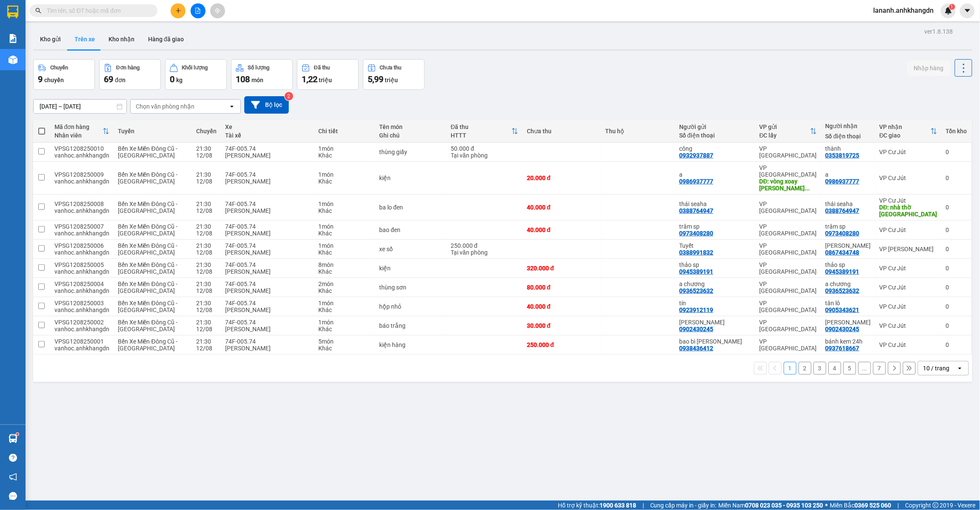  Describe the element at coordinates (12, 457) in the screenshot. I see `span: question-circle` at that location.